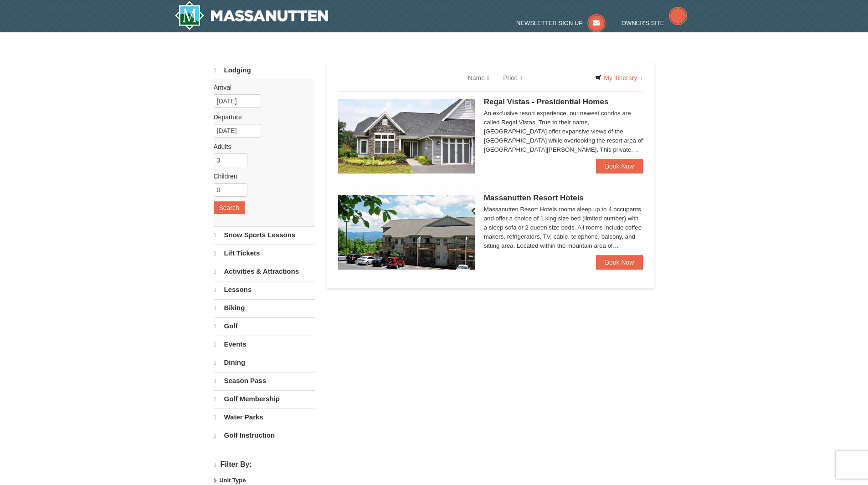  I want to click on a: Dining, so click(264, 362).